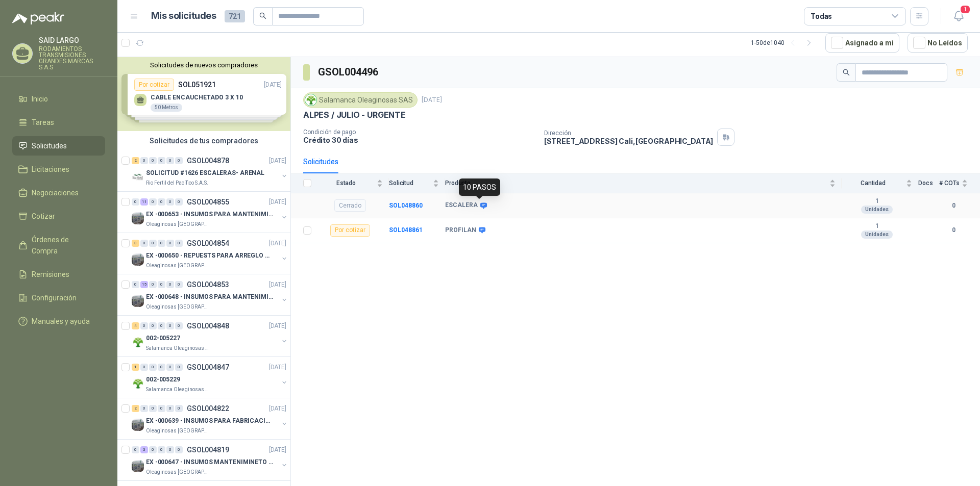  Describe the element at coordinates (44, 216) in the screenshot. I see `span: Cotizar` at that location.